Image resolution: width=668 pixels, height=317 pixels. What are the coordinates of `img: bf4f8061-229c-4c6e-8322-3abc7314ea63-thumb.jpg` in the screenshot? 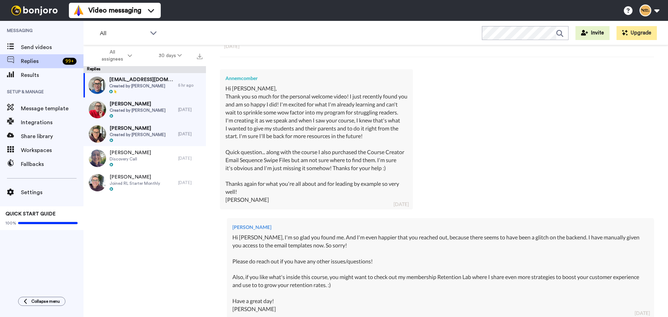 It's located at (97, 110).